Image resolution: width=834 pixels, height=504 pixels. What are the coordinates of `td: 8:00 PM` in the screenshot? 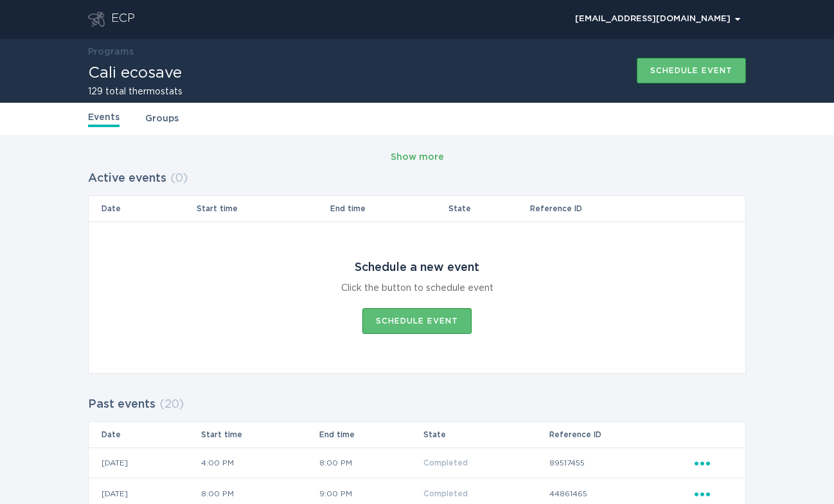 It's located at (371, 463).